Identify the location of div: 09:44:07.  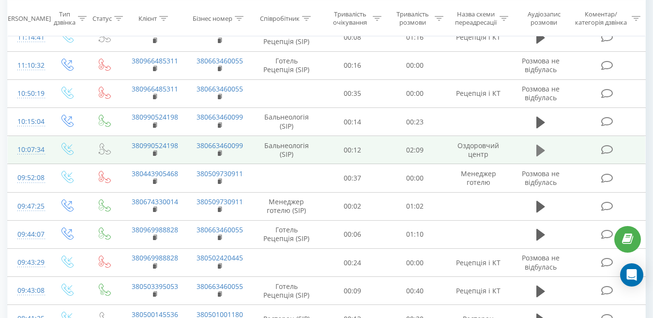
(28, 234).